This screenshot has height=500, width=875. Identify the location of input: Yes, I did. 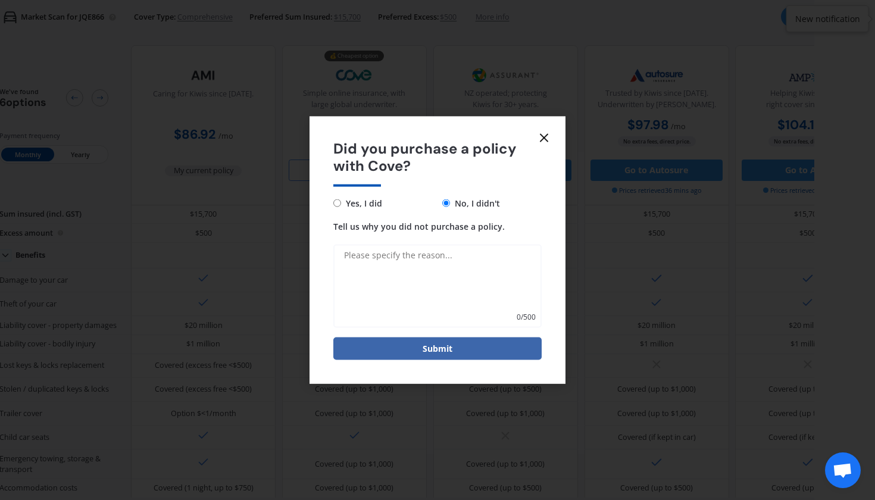
(337, 203).